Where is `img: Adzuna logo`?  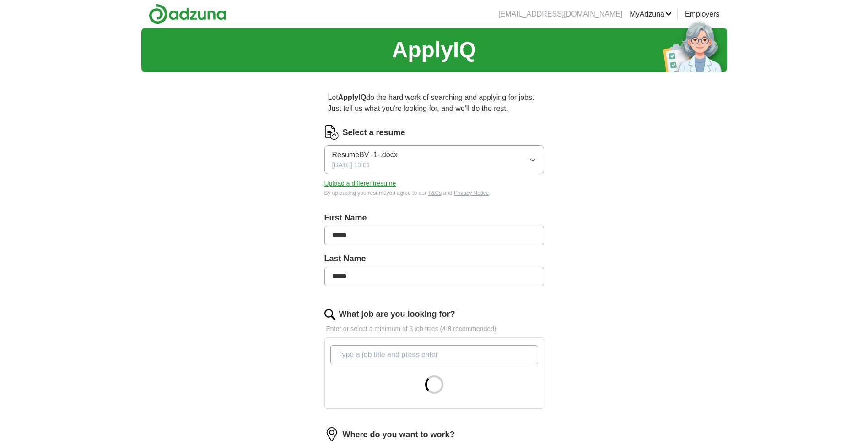
img: Adzuna logo is located at coordinates (188, 14).